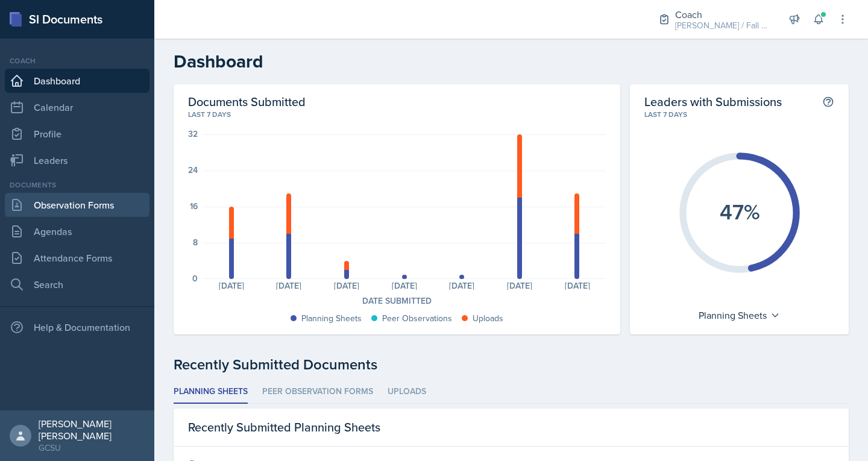 Image resolution: width=868 pixels, height=461 pixels. I want to click on h2: Leaders with Submissions, so click(713, 101).